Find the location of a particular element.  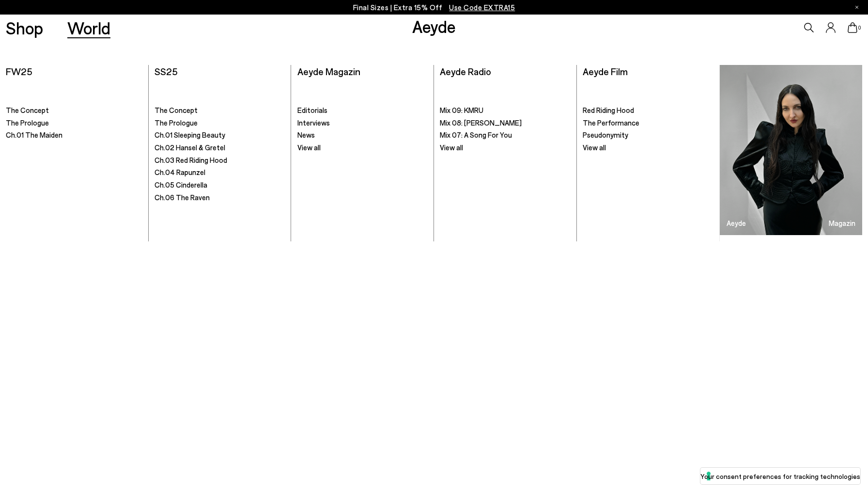

p: Final Sizes | Extra 15% Off is located at coordinates (434, 7).